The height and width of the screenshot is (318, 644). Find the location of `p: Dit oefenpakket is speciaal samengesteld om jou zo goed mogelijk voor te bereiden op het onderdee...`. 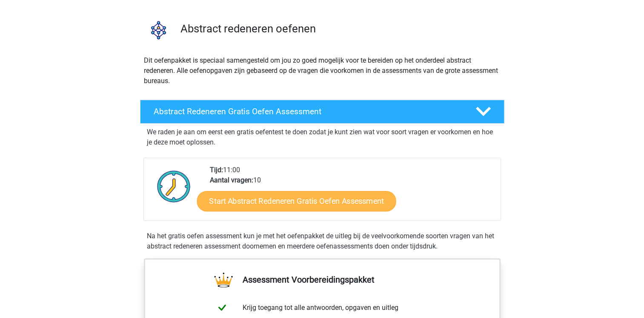

p: Dit oefenpakket is speciaal samengesteld om jou zo goed mogelijk voor te bereiden op het onderdee... is located at coordinates (322, 70).